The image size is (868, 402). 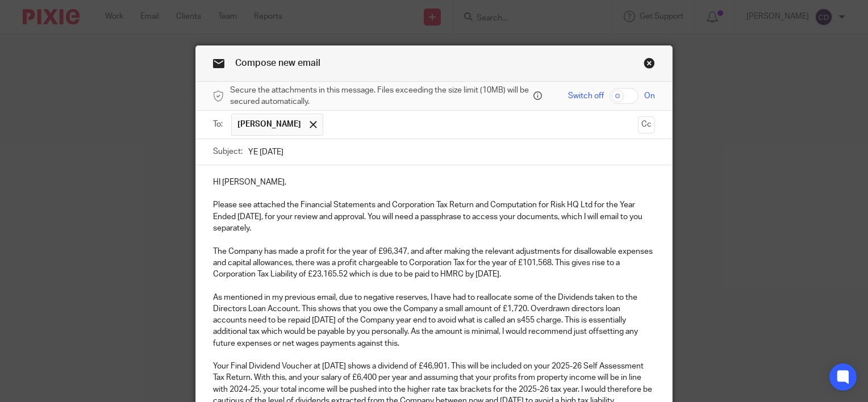 What do you see at coordinates (649, 65) in the screenshot?
I see `a: Close this dialog window` at bounding box center [649, 65].